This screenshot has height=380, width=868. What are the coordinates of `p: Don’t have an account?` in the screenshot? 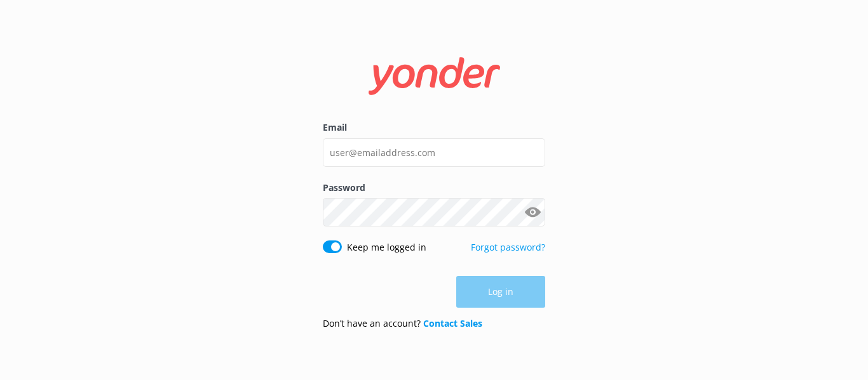 It's located at (402, 324).